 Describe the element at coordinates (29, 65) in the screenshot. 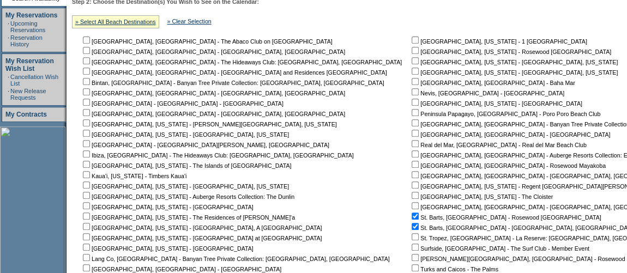

I see `a: My Reservation Wish List` at that location.